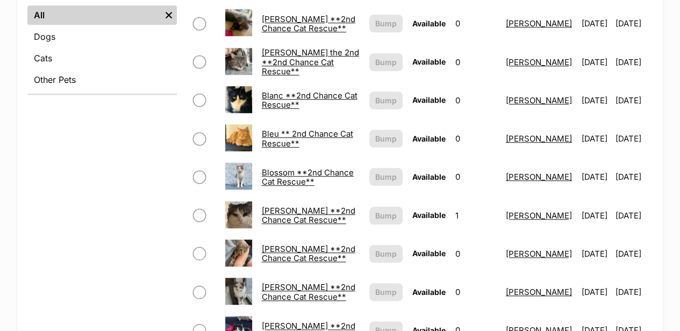 Image resolution: width=680 pixels, height=331 pixels. What do you see at coordinates (310, 100) in the screenshot?
I see `a: Blanc **2nd Chance Cat Rescue**` at bounding box center [310, 100].